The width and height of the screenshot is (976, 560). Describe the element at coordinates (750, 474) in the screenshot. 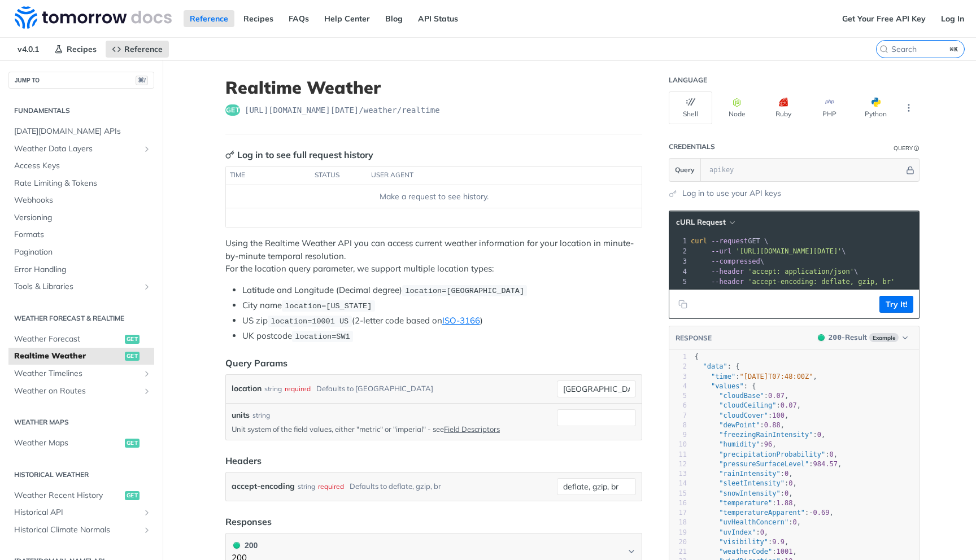

I see `span: "rainIntensity"` at that location.